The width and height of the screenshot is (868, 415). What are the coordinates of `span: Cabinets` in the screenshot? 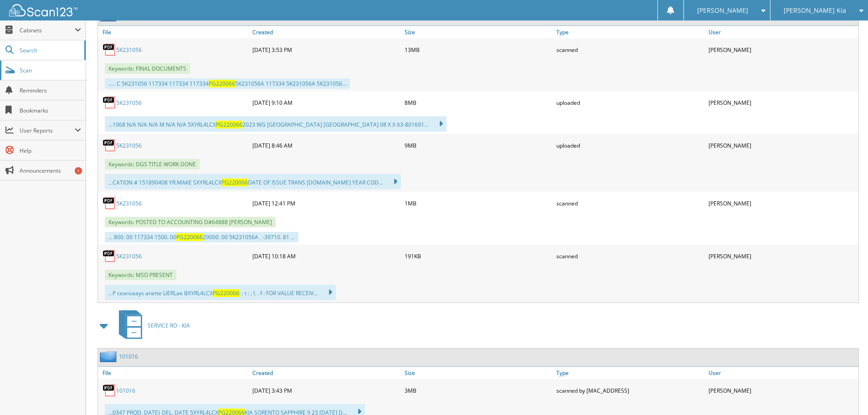 It's located at (47, 30).